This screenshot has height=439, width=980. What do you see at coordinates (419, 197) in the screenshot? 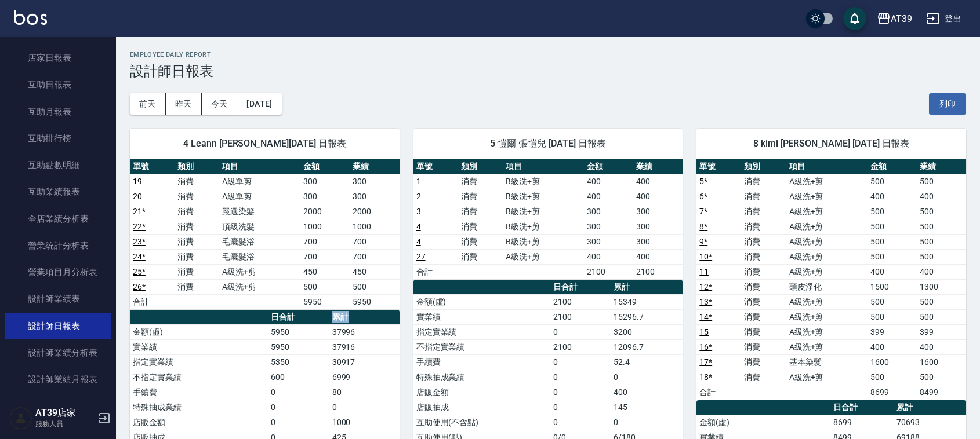
I see `a: 2` at bounding box center [419, 197].